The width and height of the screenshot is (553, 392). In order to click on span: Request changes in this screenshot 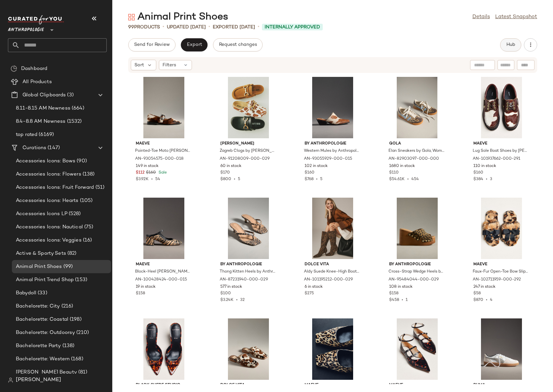, I will do `click(238, 45)`.